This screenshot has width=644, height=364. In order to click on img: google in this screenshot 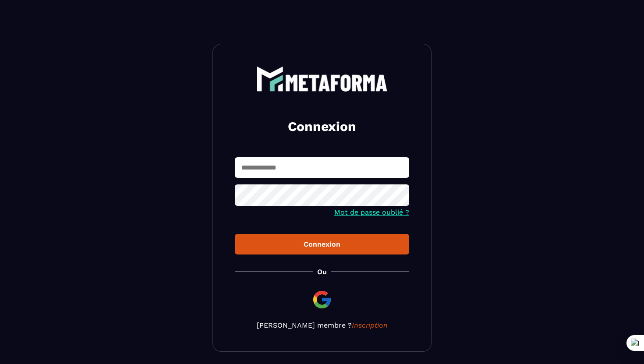, I will do `click(322, 299)`.